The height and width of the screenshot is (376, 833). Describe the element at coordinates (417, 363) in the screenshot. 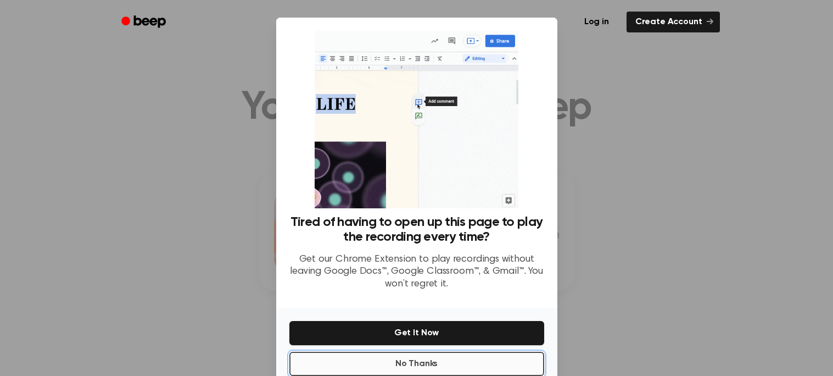

I see `button: No Thanks` at that location.